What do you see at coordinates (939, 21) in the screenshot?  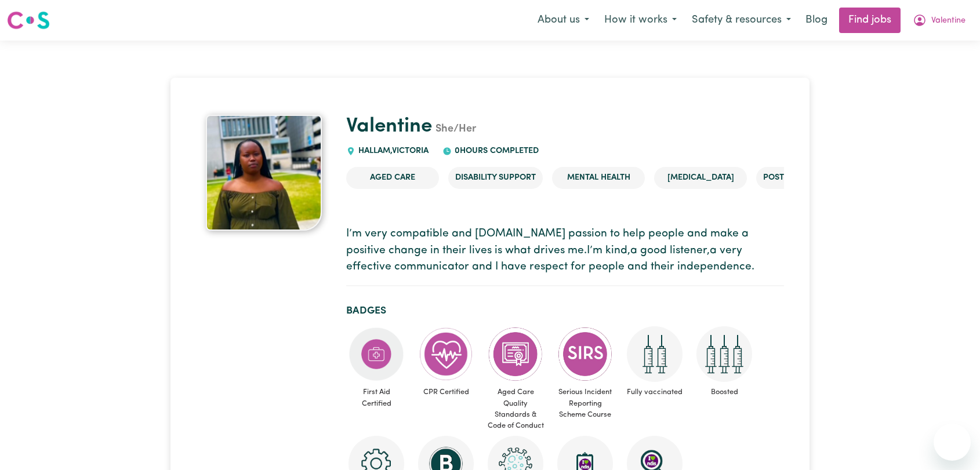 I see `button: My Account` at bounding box center [939, 21].